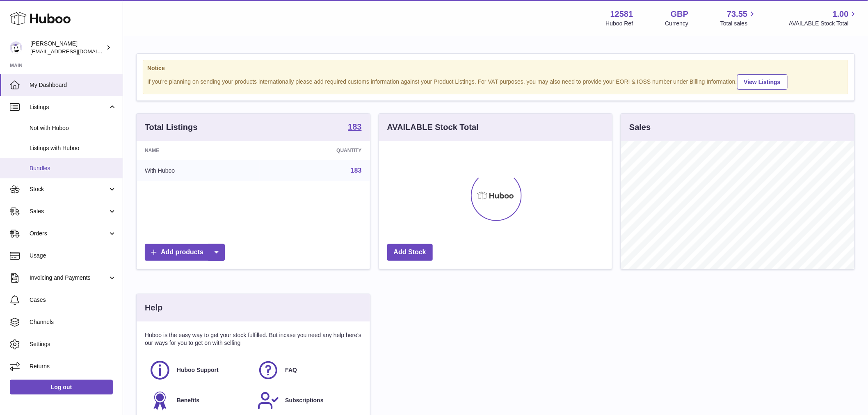 This screenshot has width=868, height=415. Describe the element at coordinates (409, 252) in the screenshot. I see `a: Add Stock` at that location.